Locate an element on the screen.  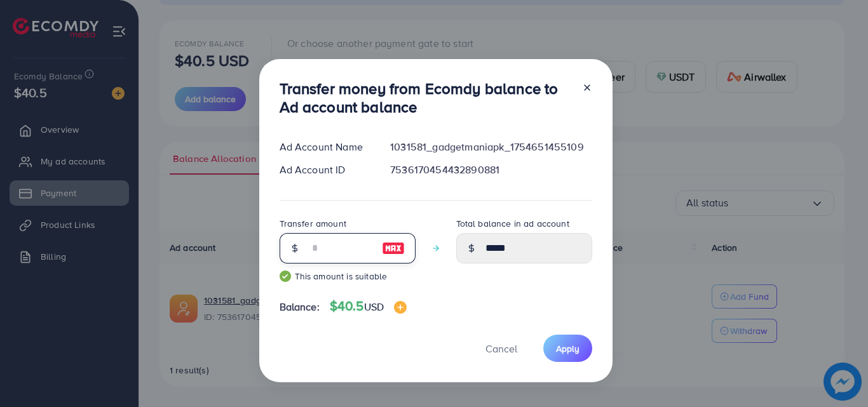
button: Apply is located at coordinates (568, 348).